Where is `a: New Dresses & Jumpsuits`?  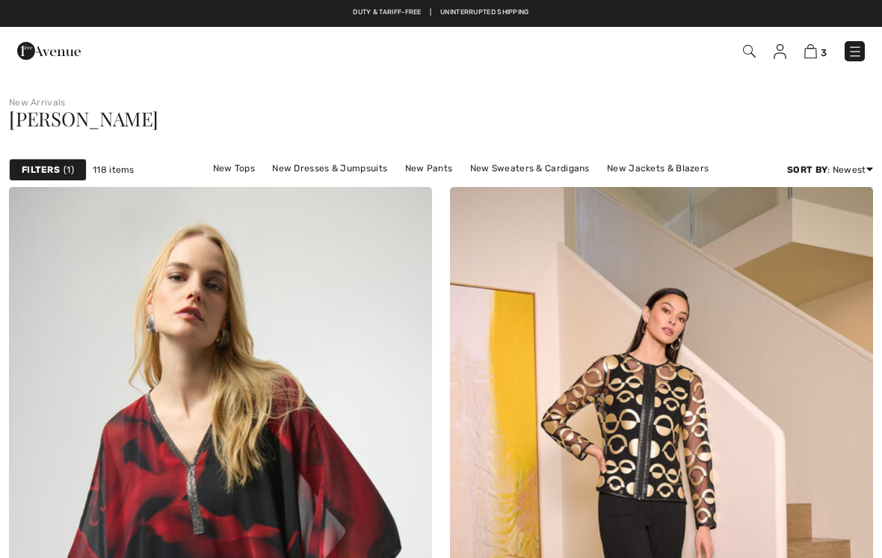
a: New Dresses & Jumpsuits is located at coordinates (330, 168).